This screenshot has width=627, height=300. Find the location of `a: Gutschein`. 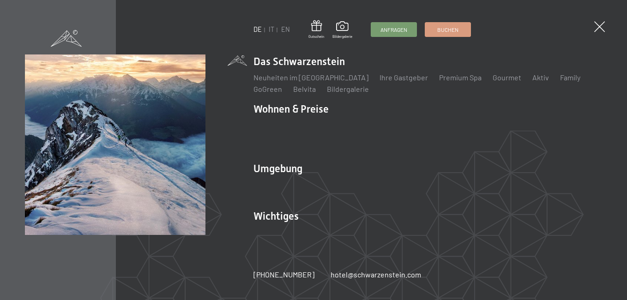

a: Gutschein is located at coordinates (316, 30).